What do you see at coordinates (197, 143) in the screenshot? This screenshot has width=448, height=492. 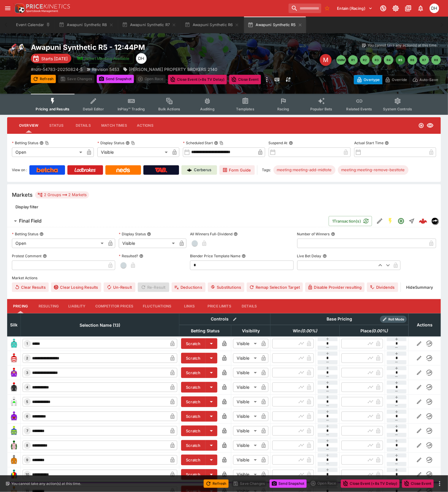 I see `p: Scheduled Start` at bounding box center [197, 143].